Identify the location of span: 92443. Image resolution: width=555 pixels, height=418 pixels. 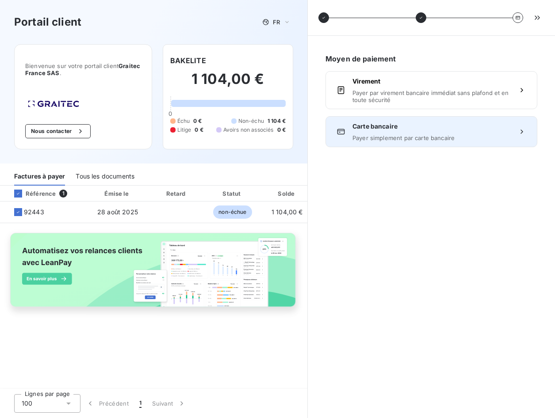
(34, 212).